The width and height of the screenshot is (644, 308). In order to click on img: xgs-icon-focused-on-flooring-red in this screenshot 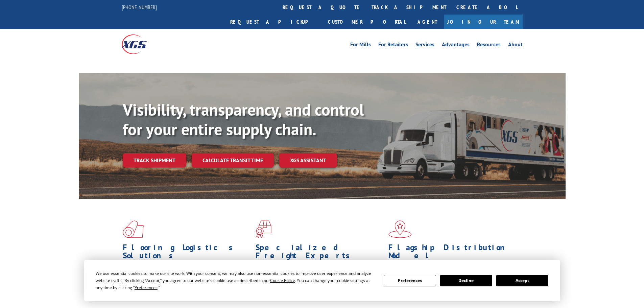, I will do `click(263, 229)`.